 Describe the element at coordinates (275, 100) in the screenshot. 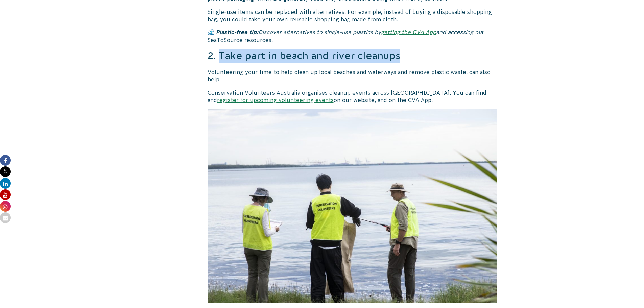

I see `a: register for upcoming volunteering events` at that location.